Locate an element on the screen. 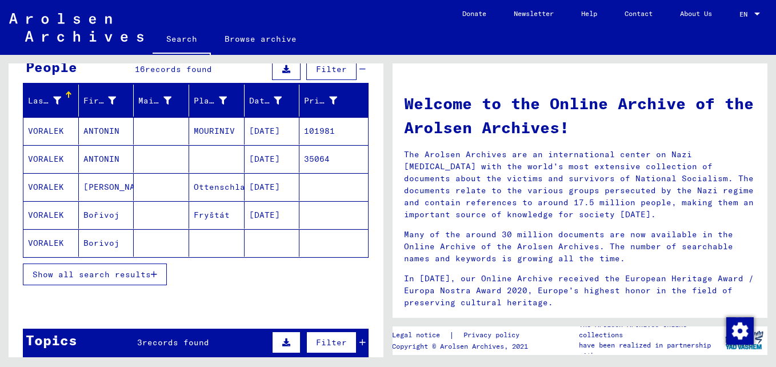  mat-header-cell: Last Name is located at coordinates (51, 101).